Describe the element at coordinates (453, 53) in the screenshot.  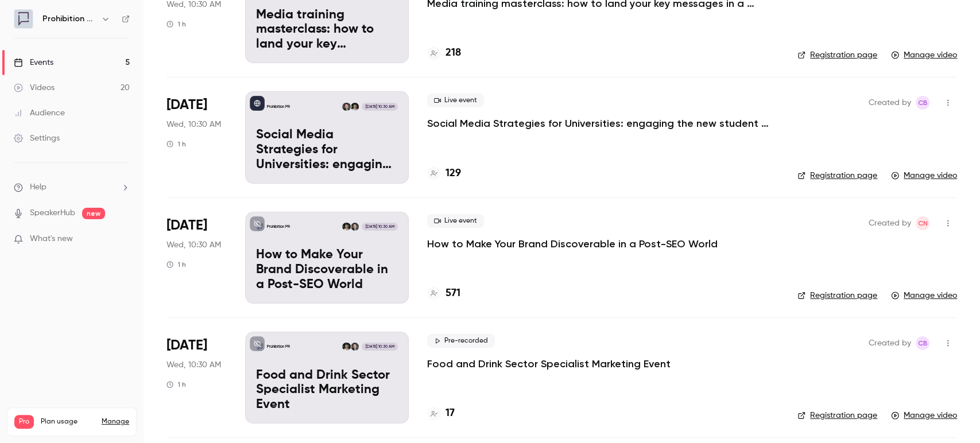
I see `h4: 218` at that location.